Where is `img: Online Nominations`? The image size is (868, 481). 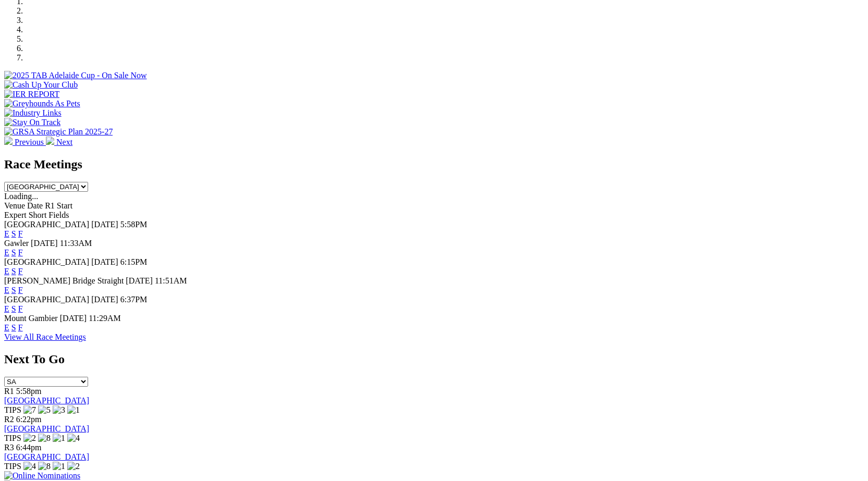
img: Online Nominations is located at coordinates (43, 476).